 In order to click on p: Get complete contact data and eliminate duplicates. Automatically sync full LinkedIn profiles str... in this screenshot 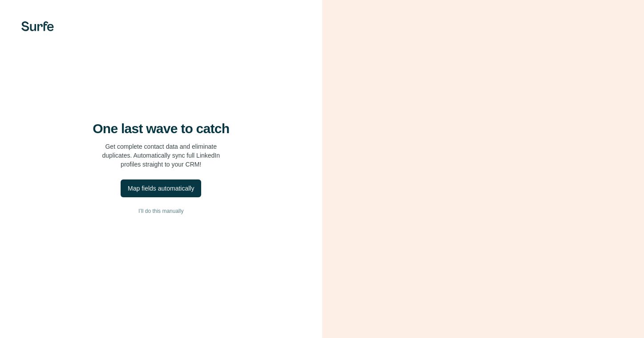, I will do `click(161, 155)`.